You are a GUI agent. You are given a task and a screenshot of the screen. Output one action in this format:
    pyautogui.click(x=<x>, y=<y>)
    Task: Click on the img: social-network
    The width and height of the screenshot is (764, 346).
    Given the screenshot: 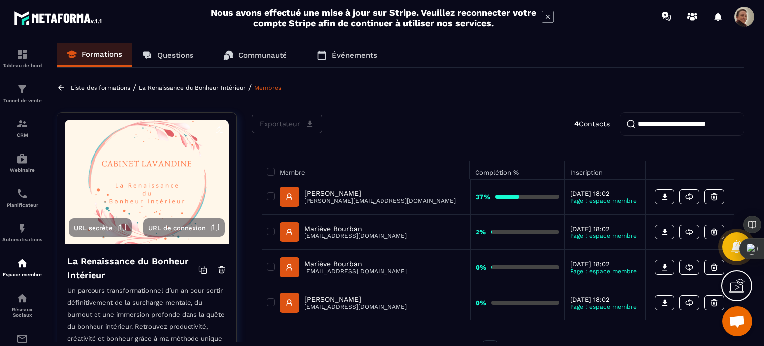 What is the action you would take?
    pyautogui.click(x=22, y=298)
    